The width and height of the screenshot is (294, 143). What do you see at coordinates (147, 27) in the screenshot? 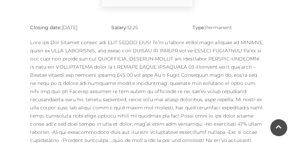
I see `p: 12.25` at bounding box center [147, 27].